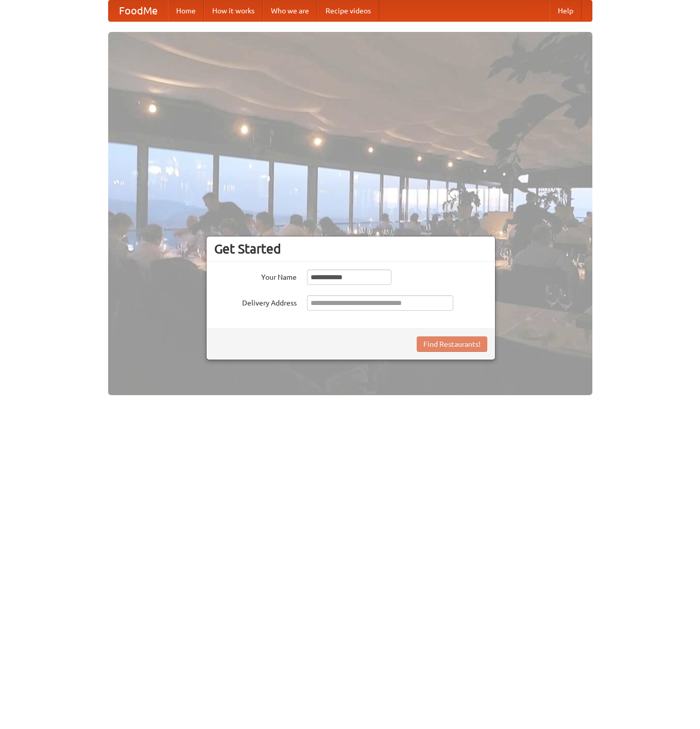 The height and width of the screenshot is (729, 700). I want to click on button: Find Restaurants!, so click(452, 344).